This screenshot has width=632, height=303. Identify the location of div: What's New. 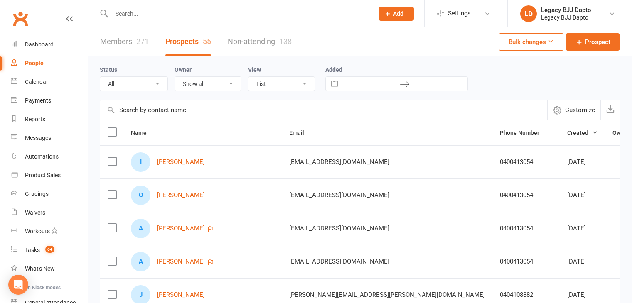
(40, 269).